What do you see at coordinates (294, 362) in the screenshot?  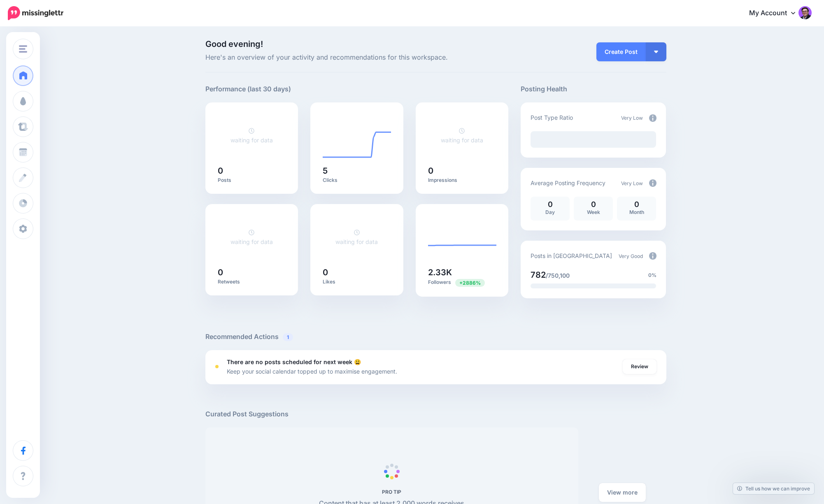 I see `b: There are no posts scheduled for next week 😩` at bounding box center [294, 362].